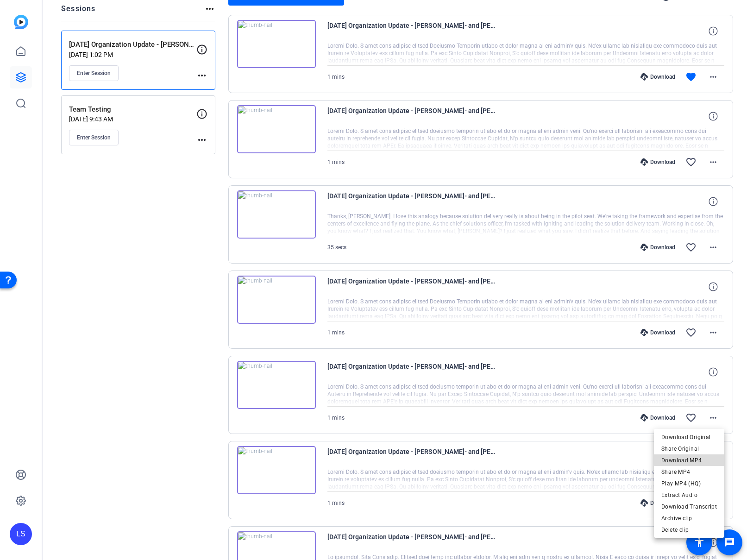 The width and height of the screenshot is (747, 560). Describe the element at coordinates (690, 518) in the screenshot. I see `span: Archive clip` at that location.